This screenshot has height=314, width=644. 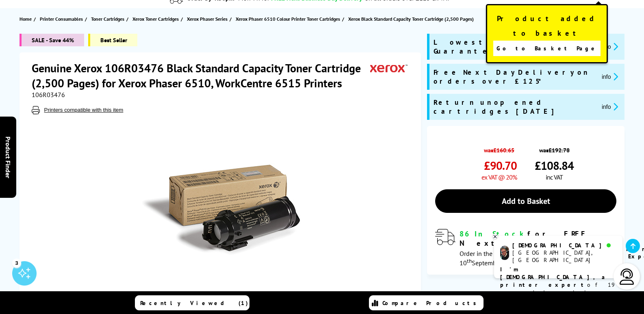 I want to click on strike: £192.78, so click(x=559, y=150).